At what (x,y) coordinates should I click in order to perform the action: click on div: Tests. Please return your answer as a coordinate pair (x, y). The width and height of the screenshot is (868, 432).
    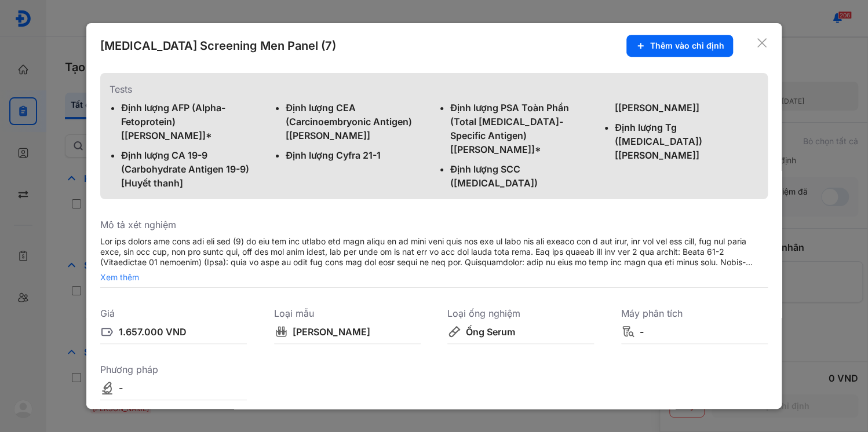
    Looking at the image, I should click on (434, 89).